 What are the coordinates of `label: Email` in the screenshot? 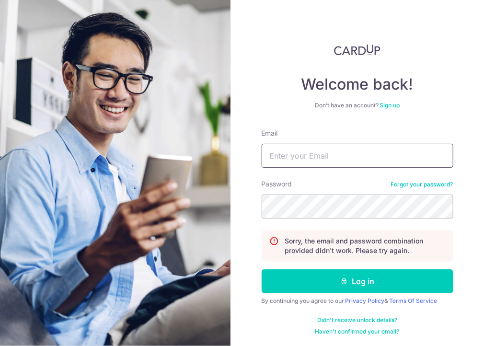 It's located at (270, 133).